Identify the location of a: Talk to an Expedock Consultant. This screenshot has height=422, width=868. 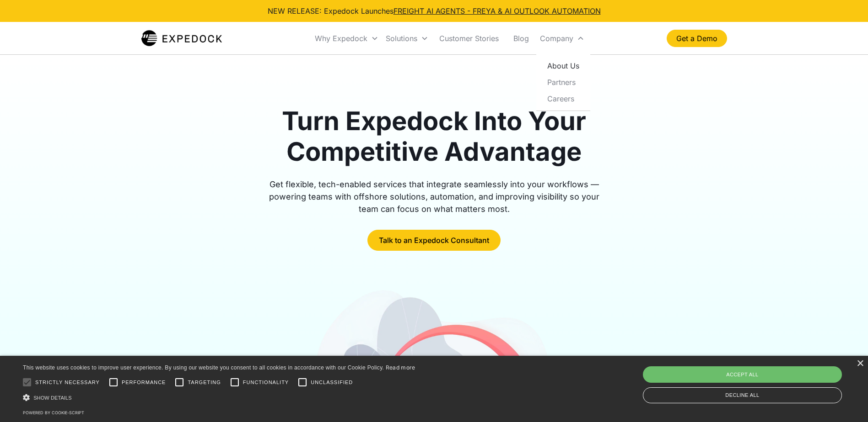
(434, 240).